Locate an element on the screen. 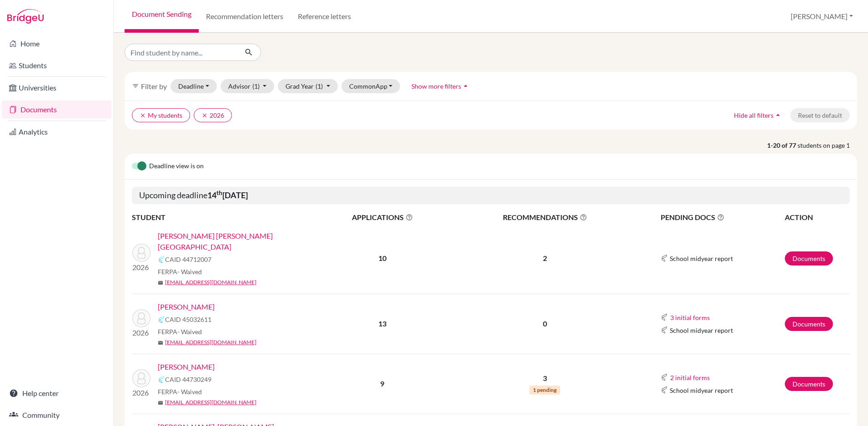 This screenshot has height=426, width=868. span: CAID 45032611 is located at coordinates (188, 319).